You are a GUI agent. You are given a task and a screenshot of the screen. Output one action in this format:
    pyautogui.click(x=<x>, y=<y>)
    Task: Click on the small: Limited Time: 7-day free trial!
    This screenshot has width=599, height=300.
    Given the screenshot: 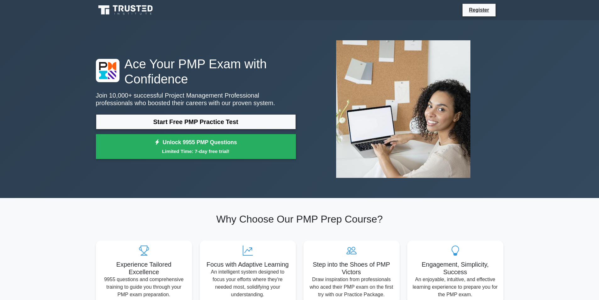 What is the action you would take?
    pyautogui.click(x=196, y=151)
    